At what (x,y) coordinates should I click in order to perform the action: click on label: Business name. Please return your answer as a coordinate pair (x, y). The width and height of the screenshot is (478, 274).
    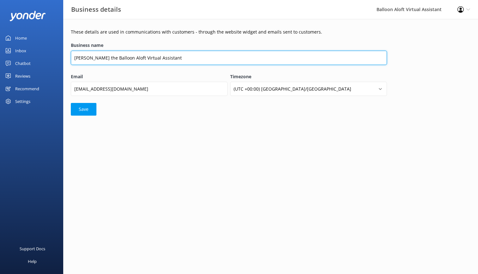
    Looking at the image, I should click on (229, 45).